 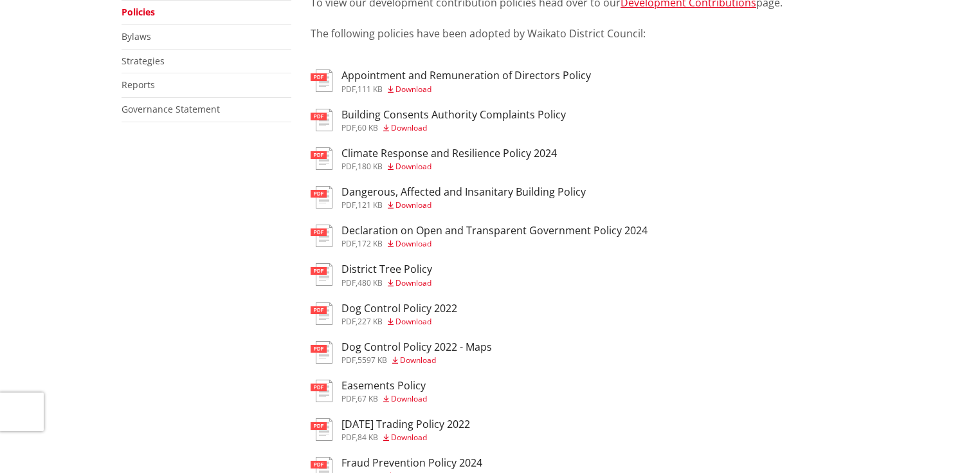 What do you see at coordinates (386, 269) in the screenshot?
I see `h3: District Tree Policy` at bounding box center [386, 269].